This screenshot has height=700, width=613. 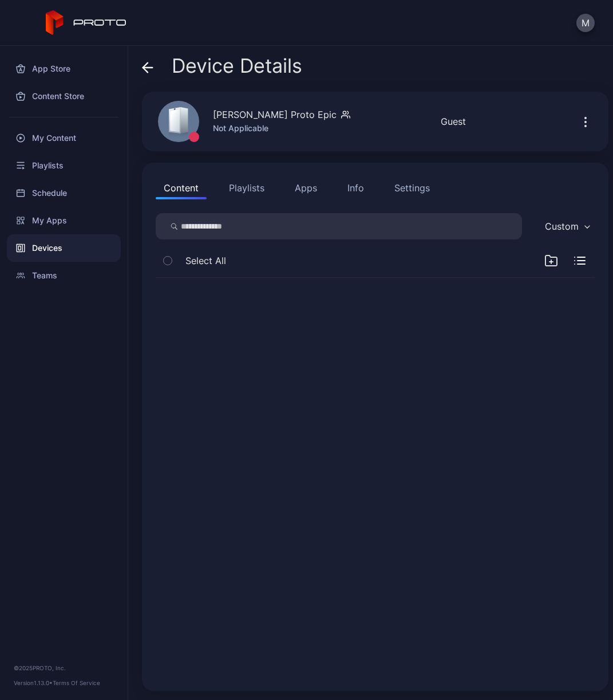 What do you see at coordinates (237, 66) in the screenshot?
I see `span: Device Details` at bounding box center [237, 66].